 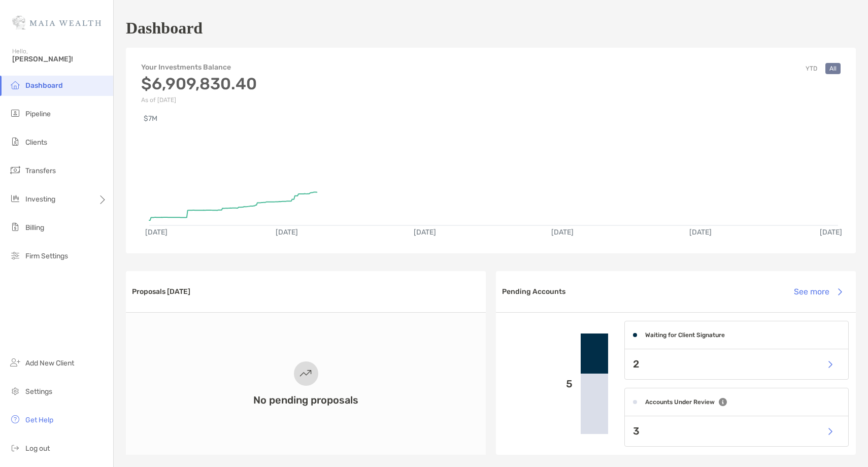 I want to click on img: add_new_client icon, so click(x=15, y=362).